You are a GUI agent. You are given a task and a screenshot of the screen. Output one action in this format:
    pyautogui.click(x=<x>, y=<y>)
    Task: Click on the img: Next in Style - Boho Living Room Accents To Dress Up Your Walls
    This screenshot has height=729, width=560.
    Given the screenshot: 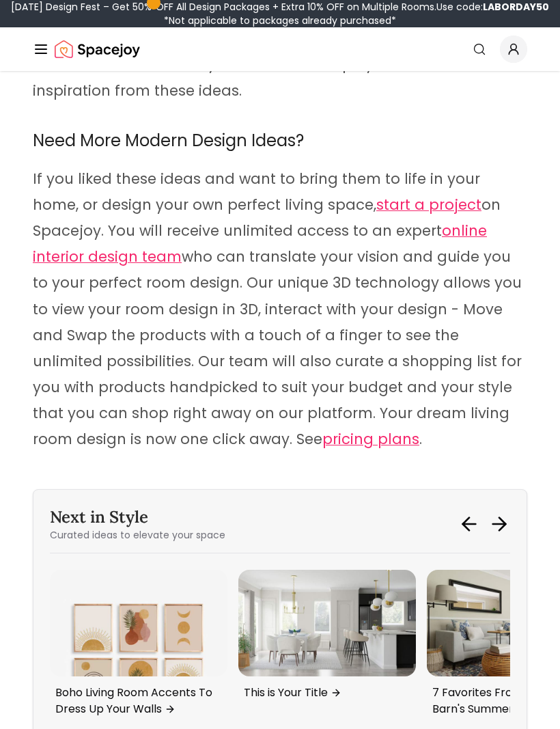 What is the action you would take?
    pyautogui.click(x=139, y=624)
    